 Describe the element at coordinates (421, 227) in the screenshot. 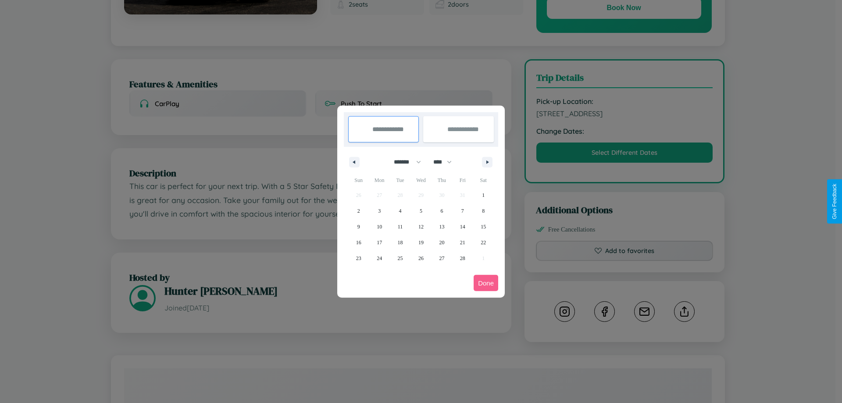

I see `span: 12` at that location.